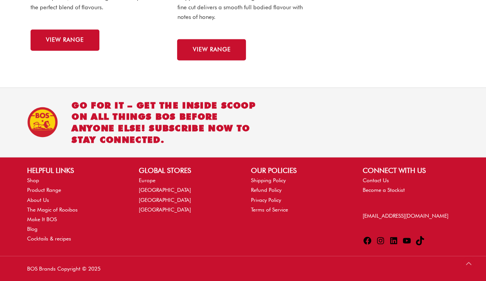 The image size is (486, 281). I want to click on a: Become a Stockist, so click(383, 190).